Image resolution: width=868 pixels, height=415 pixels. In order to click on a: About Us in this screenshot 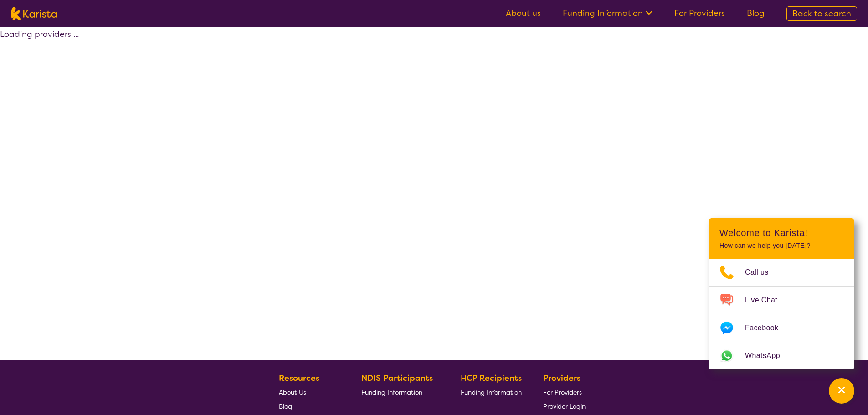, I will do `click(309, 392)`.